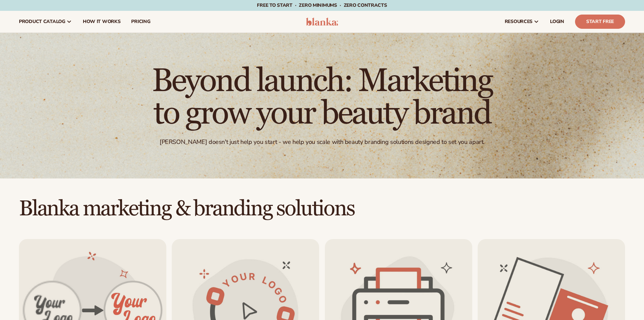 The height and width of the screenshot is (320, 644). What do you see at coordinates (46, 21) in the screenshot?
I see `a: product catalog` at bounding box center [46, 21].